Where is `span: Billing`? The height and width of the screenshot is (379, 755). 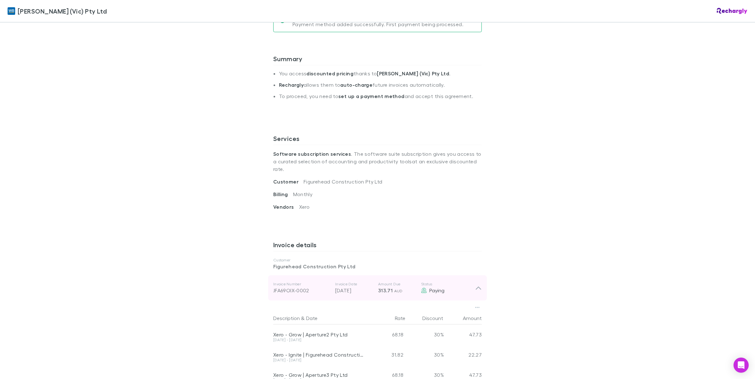
span: Billing is located at coordinates (283, 194).